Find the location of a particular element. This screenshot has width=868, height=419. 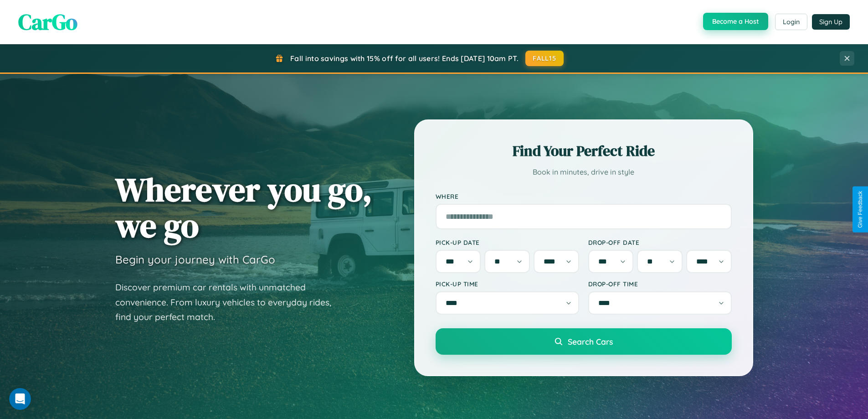

h2: Find Your Perfect Ride is located at coordinates (584, 151).